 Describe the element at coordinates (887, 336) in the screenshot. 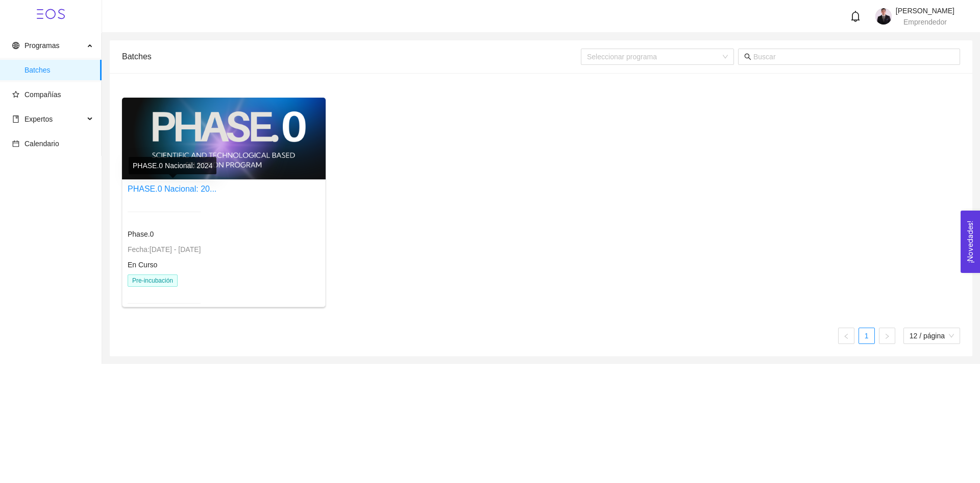

I see `li: Página siguiente` at that location.